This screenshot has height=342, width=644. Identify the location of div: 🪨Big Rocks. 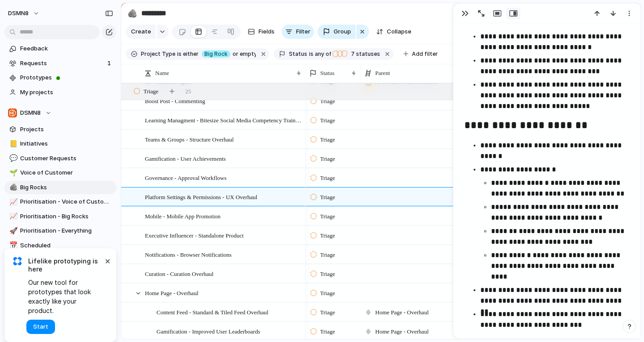
(61, 188).